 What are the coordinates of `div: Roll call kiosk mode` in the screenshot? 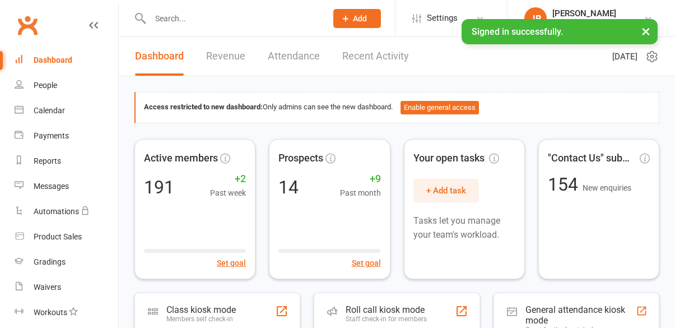 It's located at (386, 309).